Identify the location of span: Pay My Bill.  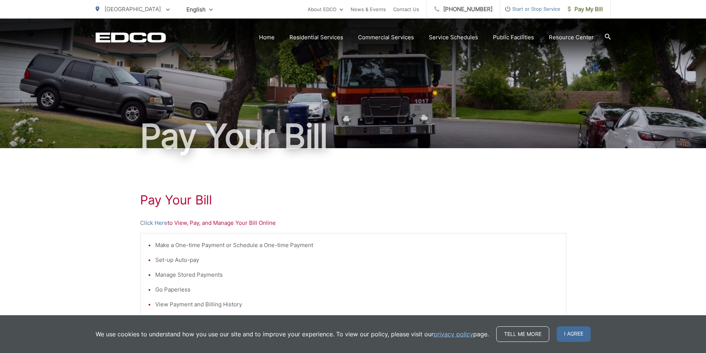
(585, 9).